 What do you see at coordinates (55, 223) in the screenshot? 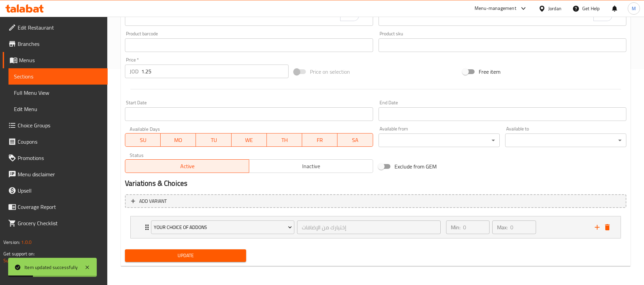
I see `a: Grocery Checklist` at bounding box center [55, 223].